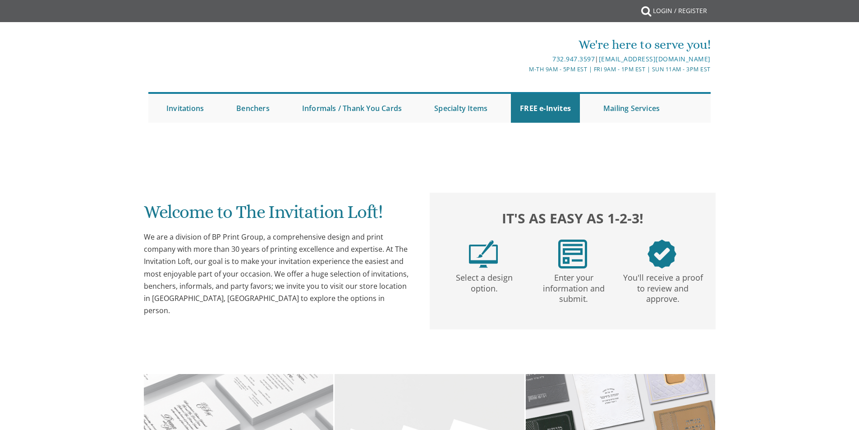 This screenshot has height=430, width=859. I want to click on img: step2.png, so click(572, 254).